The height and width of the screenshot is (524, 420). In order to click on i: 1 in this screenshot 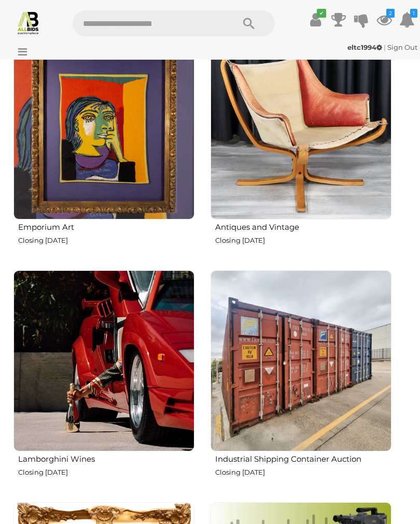, I will do `click(414, 13)`.